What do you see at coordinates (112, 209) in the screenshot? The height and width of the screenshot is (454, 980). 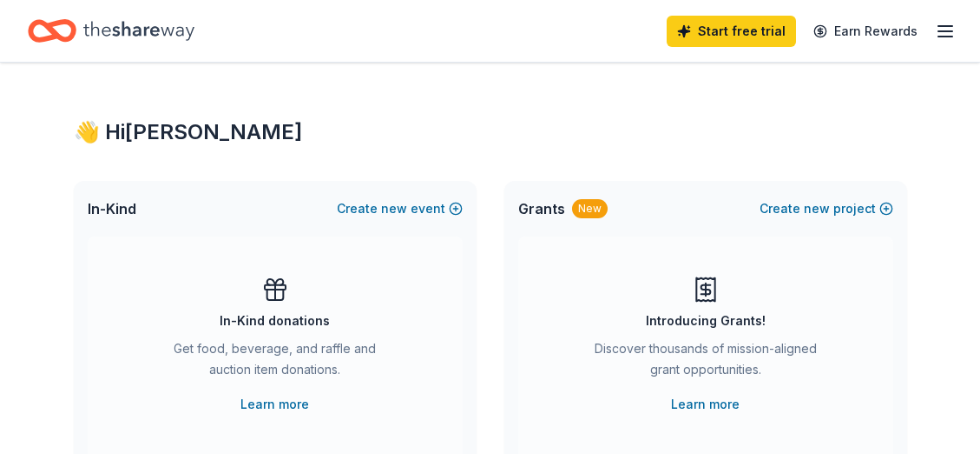 I see `span: In-Kind` at bounding box center [112, 209].